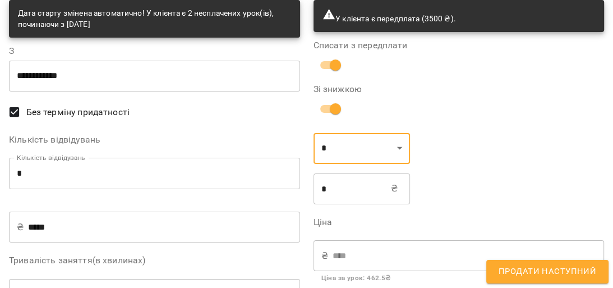  Describe the element at coordinates (154, 140) in the screenshot. I see `label: Кількість відвідувань` at that location.